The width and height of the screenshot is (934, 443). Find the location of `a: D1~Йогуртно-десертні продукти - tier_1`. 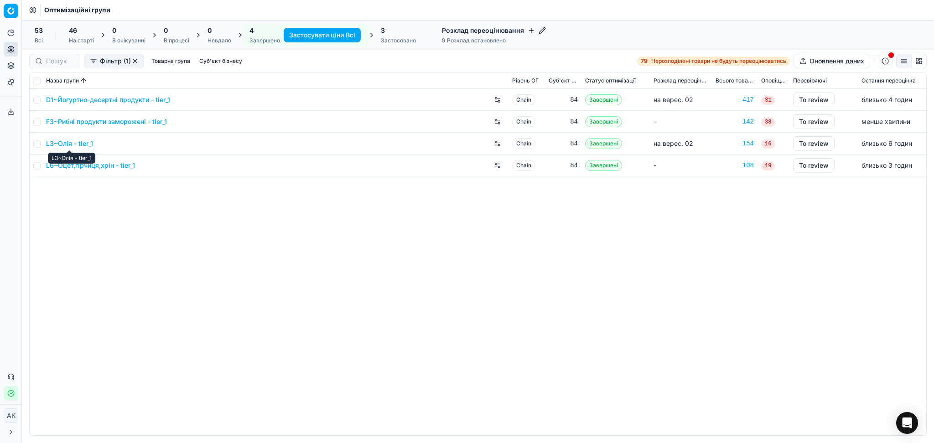

a: D1~Йогуртно-десертні продукти - tier_1 is located at coordinates (108, 100).